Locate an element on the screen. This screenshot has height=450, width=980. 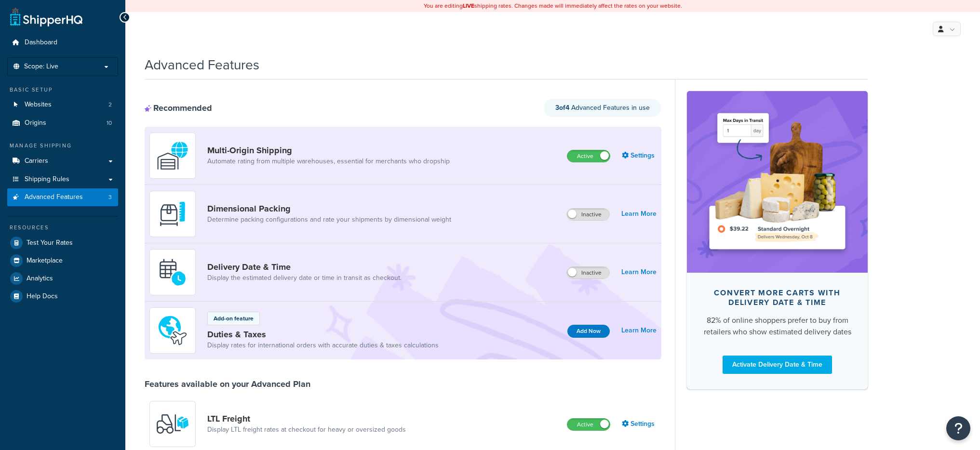
li: Websites is located at coordinates (63, 105).